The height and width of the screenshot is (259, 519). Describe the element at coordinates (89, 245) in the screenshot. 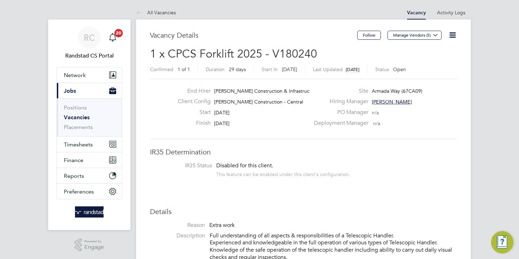

I see `a: Powered byEngage` at that location.